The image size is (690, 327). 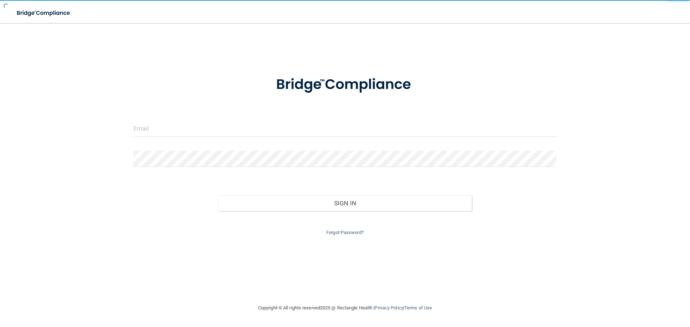 I want to click on button: Sign In, so click(x=345, y=203).